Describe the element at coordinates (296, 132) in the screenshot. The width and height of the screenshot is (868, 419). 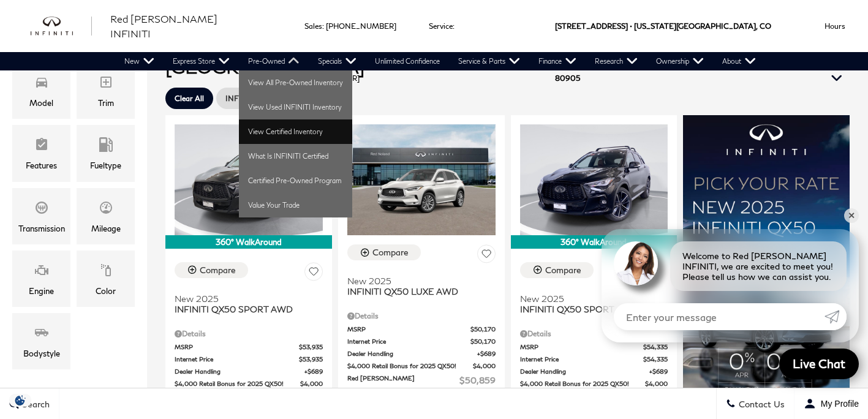
I see `a: View Certified Inventory` at that location.